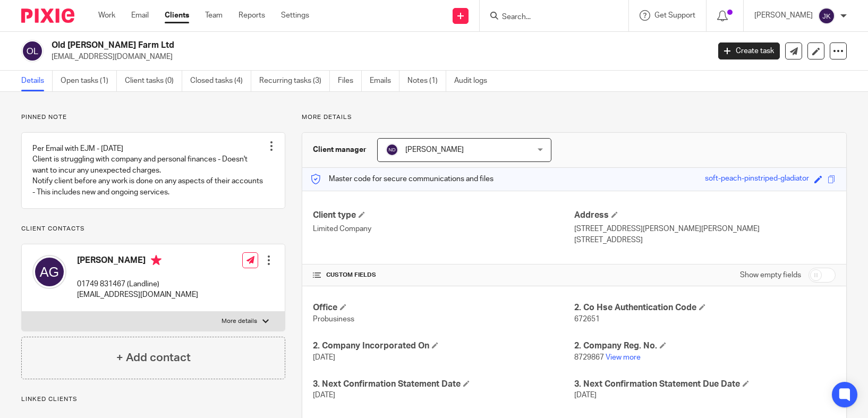 The height and width of the screenshot is (418, 868). What do you see at coordinates (770, 275) in the screenshot?
I see `label: Show empty fields` at bounding box center [770, 275].